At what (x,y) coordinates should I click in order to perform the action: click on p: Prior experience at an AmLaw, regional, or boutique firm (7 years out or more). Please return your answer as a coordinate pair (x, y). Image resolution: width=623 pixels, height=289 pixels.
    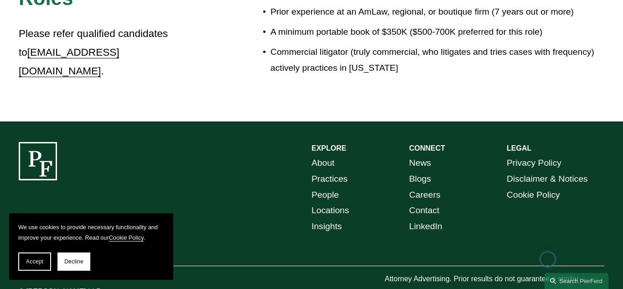
    Looking at the image, I should click on (438, 12).